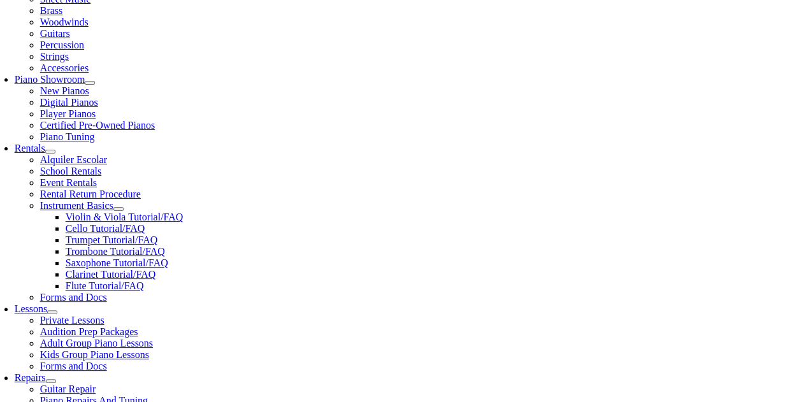 The width and height of the screenshot is (806, 402). What do you see at coordinates (76, 205) in the screenshot?
I see `a: Instrument Basics` at bounding box center [76, 205].